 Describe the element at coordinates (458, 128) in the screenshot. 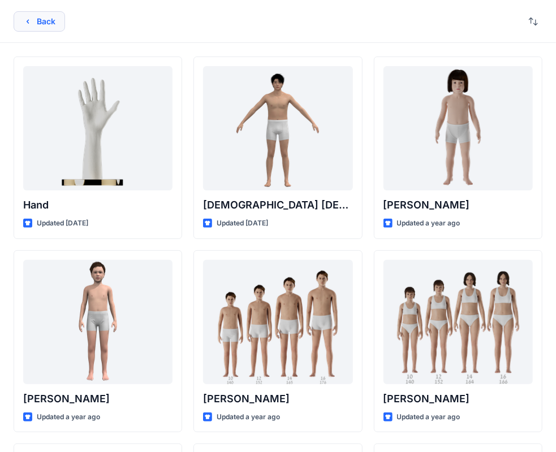

I see `a: Charlie` at that location.